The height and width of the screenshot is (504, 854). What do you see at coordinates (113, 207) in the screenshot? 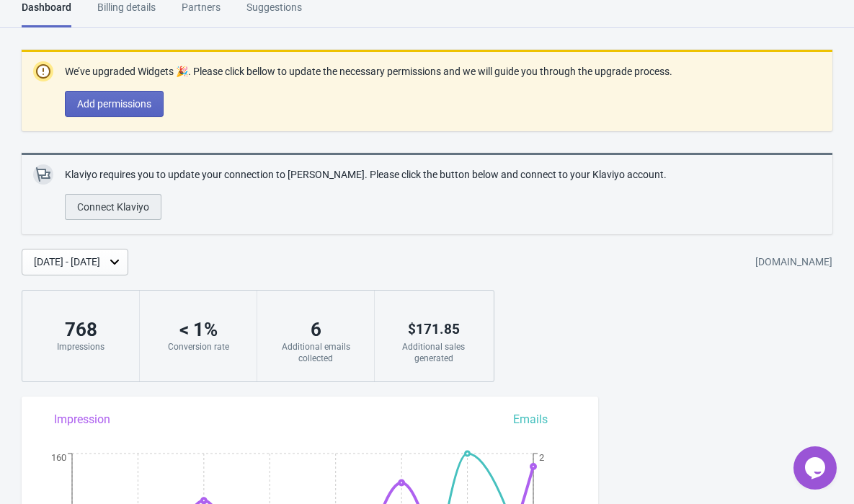
I see `span: Connect Klaviyo` at bounding box center [113, 207].